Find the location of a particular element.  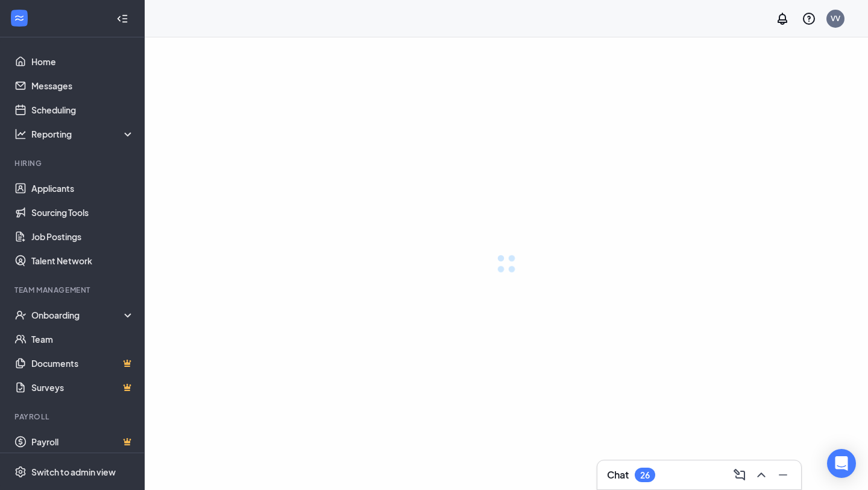

h3: Chat is located at coordinates (618, 475).